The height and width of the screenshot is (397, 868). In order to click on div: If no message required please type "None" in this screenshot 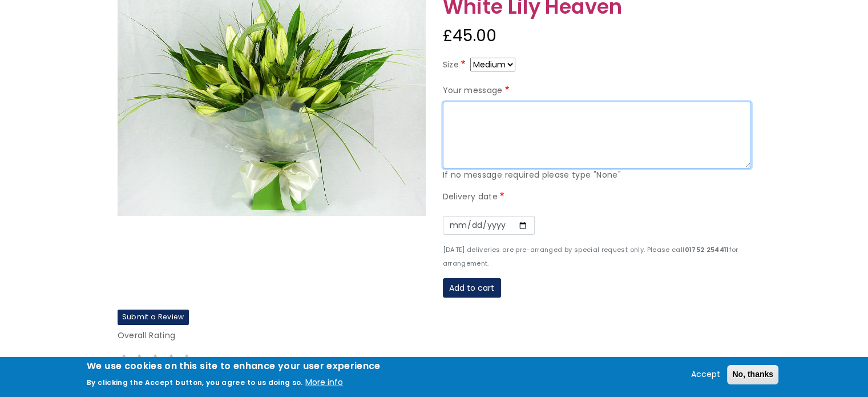, I will do `click(597, 176)`.